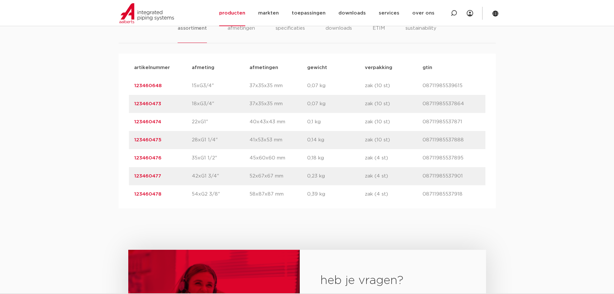  Describe the element at coordinates (451, 140) in the screenshot. I see `p: 08711985537888` at that location.